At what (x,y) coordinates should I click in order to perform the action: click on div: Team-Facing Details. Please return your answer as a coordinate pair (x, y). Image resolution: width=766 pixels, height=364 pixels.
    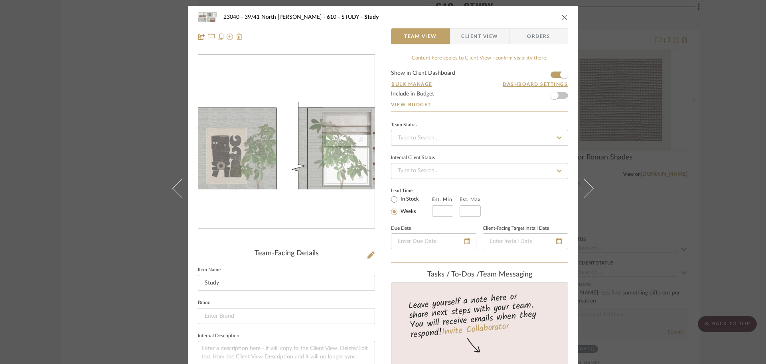
    Looking at the image, I should click on (287, 253).